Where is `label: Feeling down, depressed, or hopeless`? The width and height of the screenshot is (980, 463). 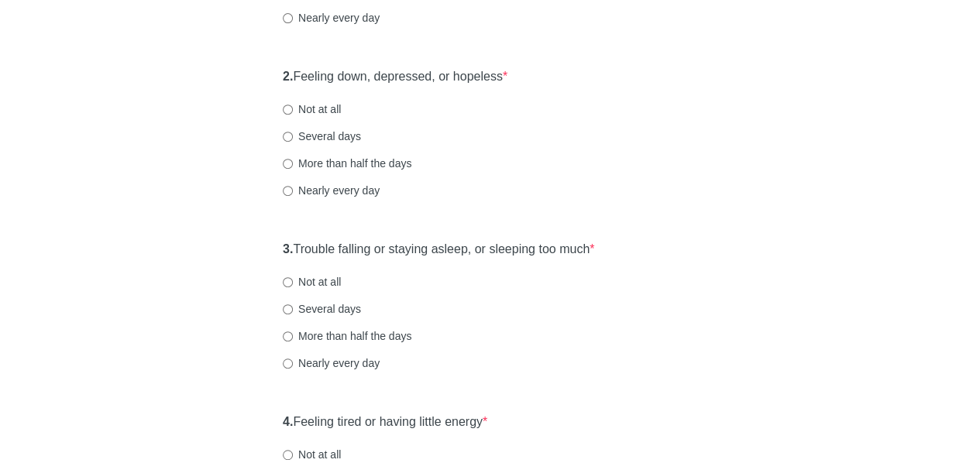
label: Feeling down, depressed, or hopeless is located at coordinates (395, 77).